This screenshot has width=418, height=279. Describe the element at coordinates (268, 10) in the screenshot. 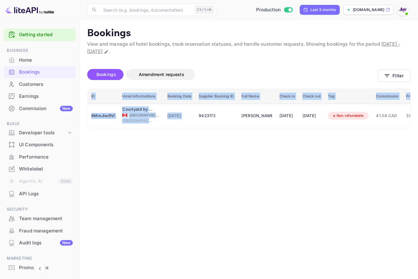

I see `span: Production` at that location.